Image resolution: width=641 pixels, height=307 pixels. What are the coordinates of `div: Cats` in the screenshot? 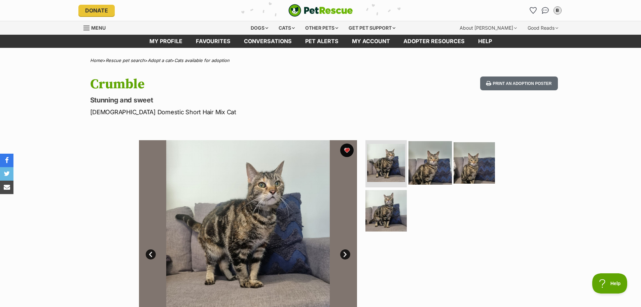 It's located at (287, 28).